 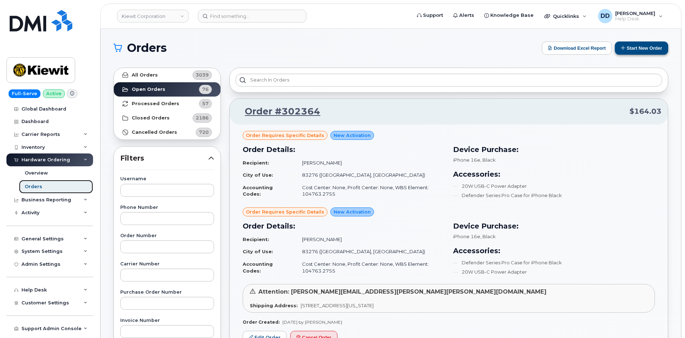 What do you see at coordinates (167, 104) in the screenshot?
I see `a: Processed Orders57` at bounding box center [167, 104].